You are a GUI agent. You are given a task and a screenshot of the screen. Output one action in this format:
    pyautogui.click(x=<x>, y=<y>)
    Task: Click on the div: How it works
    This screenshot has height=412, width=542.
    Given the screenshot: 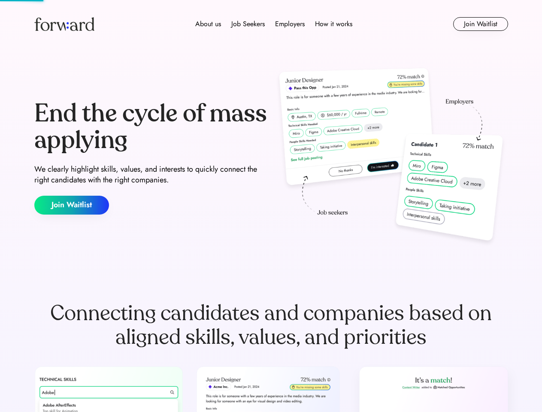 What is the action you would take?
    pyautogui.click(x=334, y=24)
    